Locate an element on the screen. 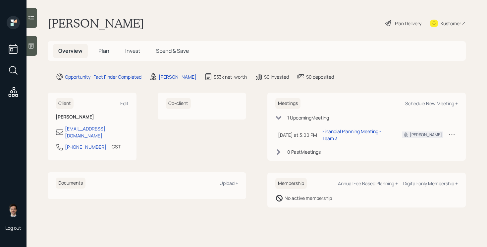 Image resolution: width=487 pixels, height=247 pixels. div: Schedule New Meeting + is located at coordinates (432, 103).